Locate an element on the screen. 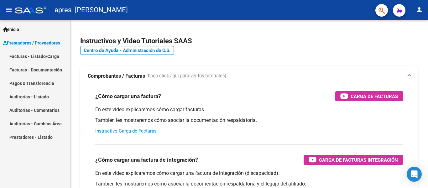  strong: Comprobantes / Facturas is located at coordinates (116, 76).